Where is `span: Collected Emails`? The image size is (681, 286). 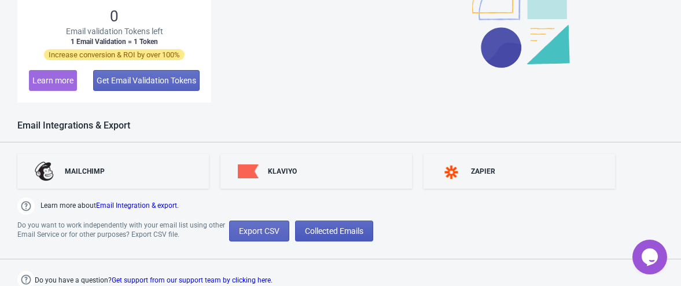
span: Collected Emails is located at coordinates (334, 231).